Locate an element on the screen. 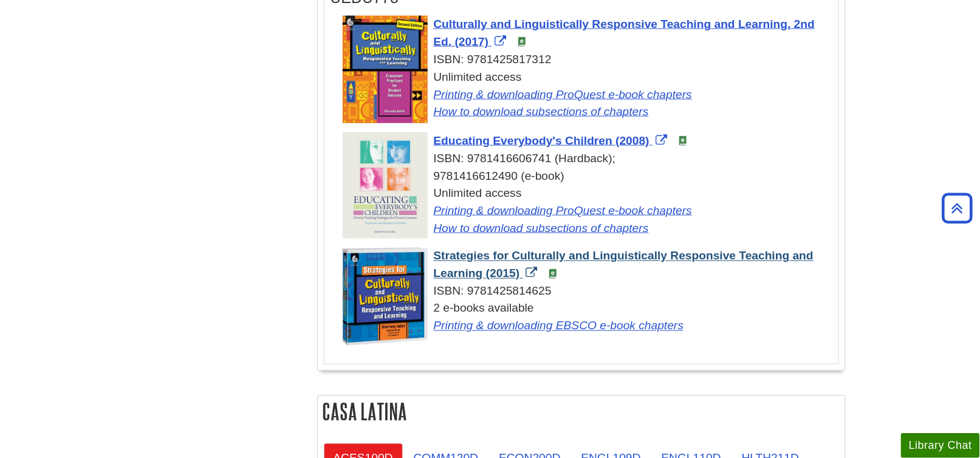  h2: Casa Latina is located at coordinates (582, 412).